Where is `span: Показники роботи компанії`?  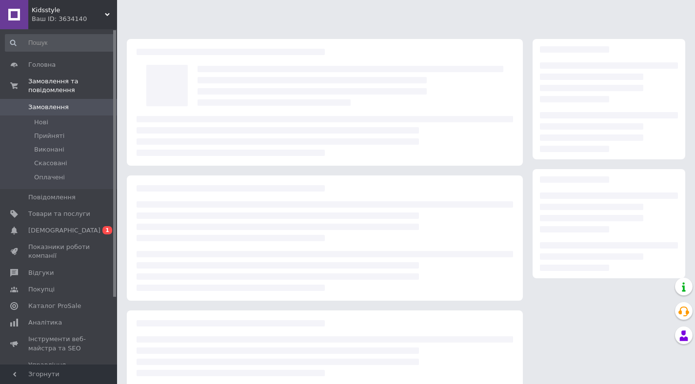
span: Показники роботи компанії is located at coordinates (59, 252).